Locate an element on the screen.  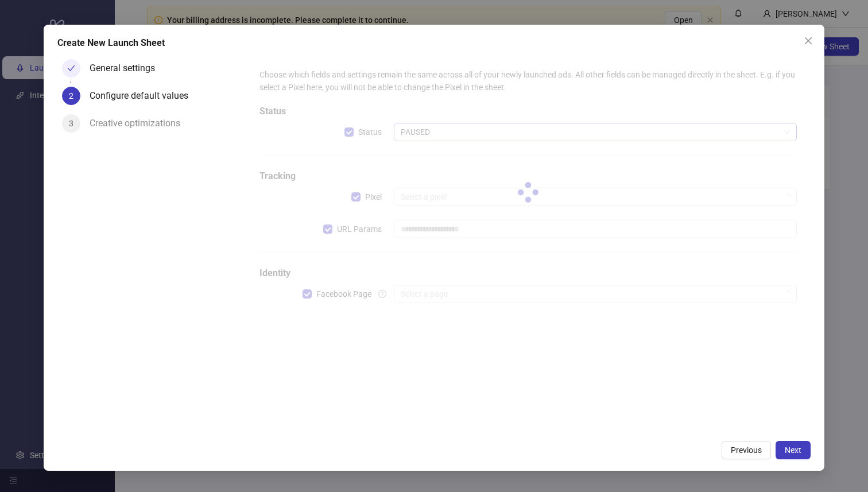
span: Previous is located at coordinates (746, 450).